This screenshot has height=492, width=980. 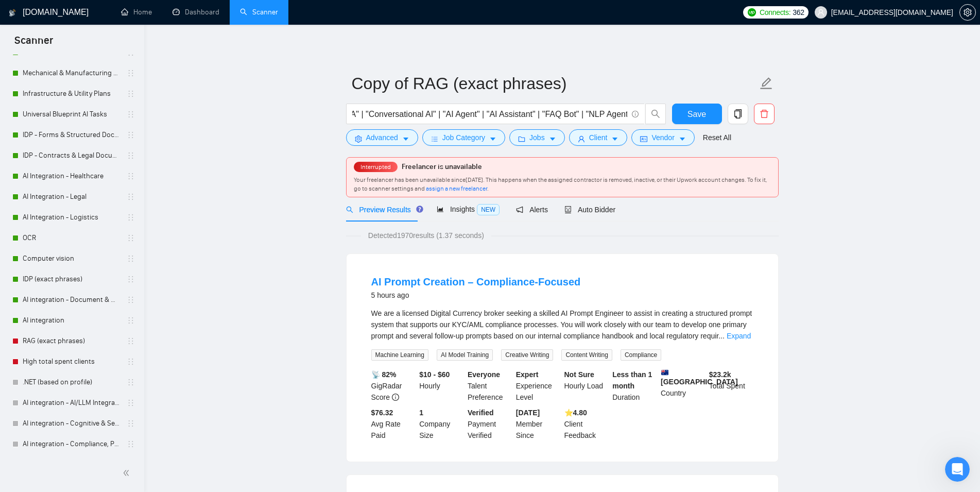 What do you see at coordinates (465, 355) in the screenshot?
I see `span: AI Model Training` at bounding box center [465, 355].